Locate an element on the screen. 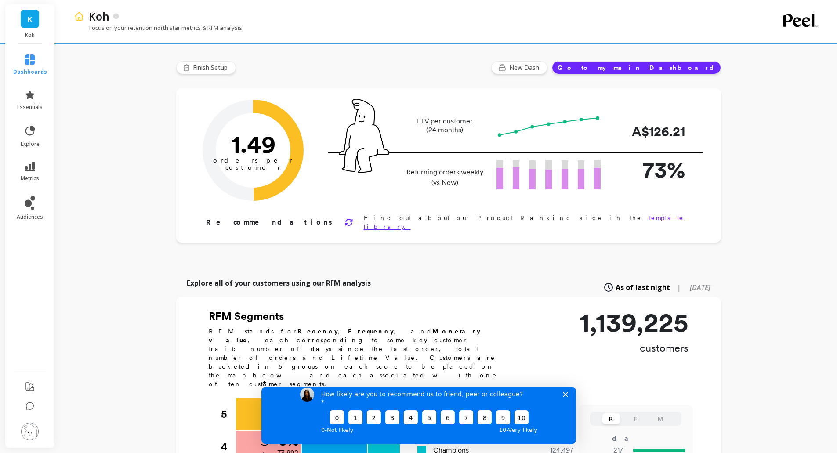 The height and width of the screenshot is (453, 837). button: 3 is located at coordinates (131, 31).